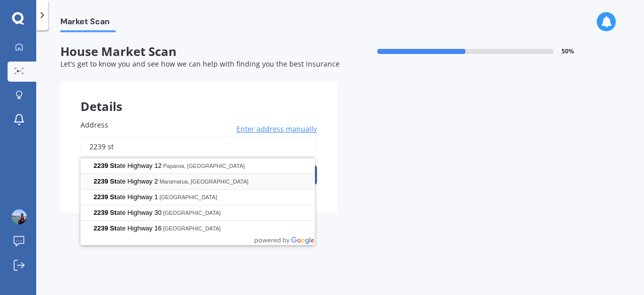 The image size is (644, 295). Describe the element at coordinates (129, 165) in the screenshot. I see `span: ate Highway 12` at that location.